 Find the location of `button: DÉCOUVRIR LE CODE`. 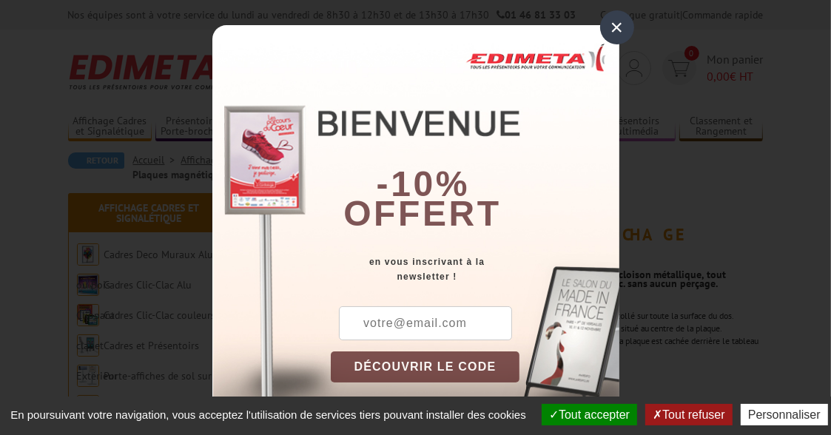

button: DÉCOUVRIR LE CODE is located at coordinates (425, 367).